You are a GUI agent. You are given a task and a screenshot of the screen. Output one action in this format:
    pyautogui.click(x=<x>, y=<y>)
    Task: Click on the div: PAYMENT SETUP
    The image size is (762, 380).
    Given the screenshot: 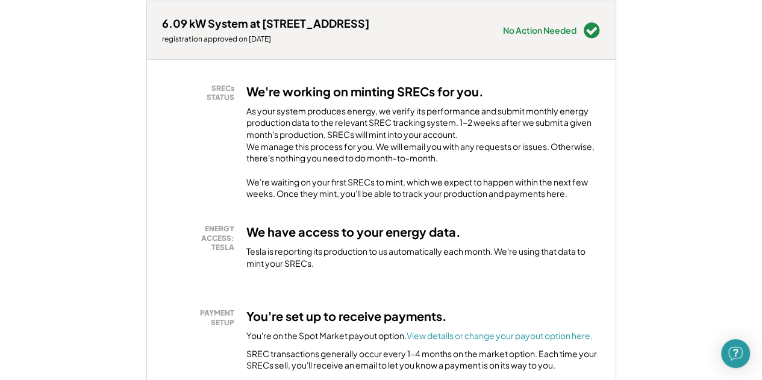 What is the action you would take?
    pyautogui.click(x=201, y=317)
    